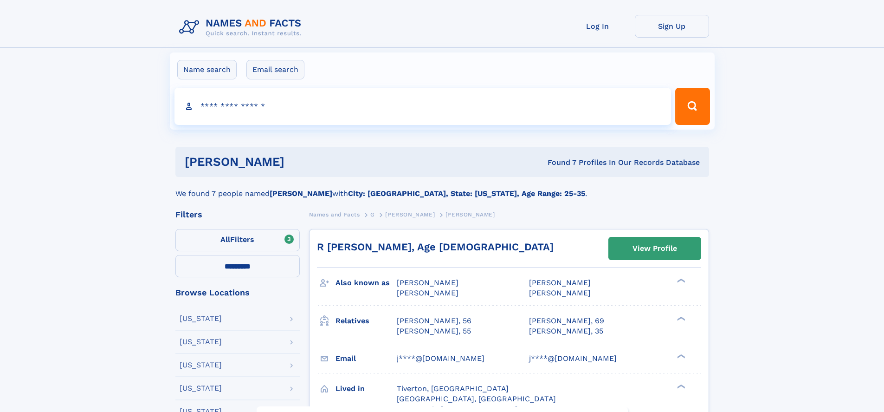 The height and width of the screenshot is (412, 884). What do you see at coordinates (598, 26) in the screenshot?
I see `a: Log In` at bounding box center [598, 26].